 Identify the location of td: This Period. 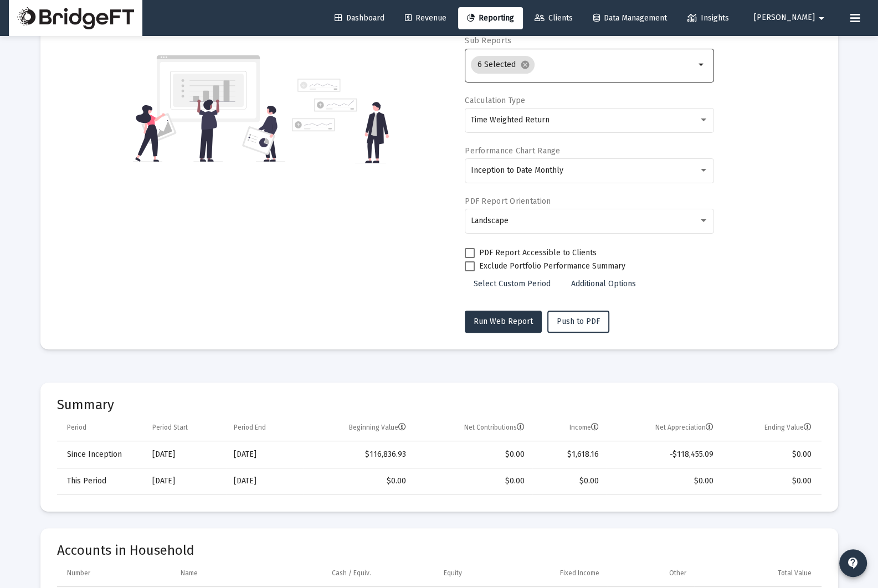
(101, 481).